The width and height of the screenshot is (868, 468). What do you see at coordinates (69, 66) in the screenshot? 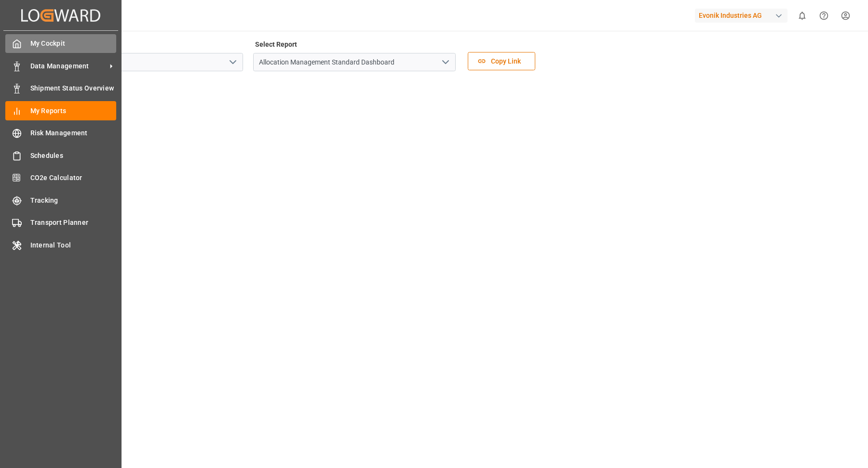
I see `span: Data Management` at bounding box center [69, 66].